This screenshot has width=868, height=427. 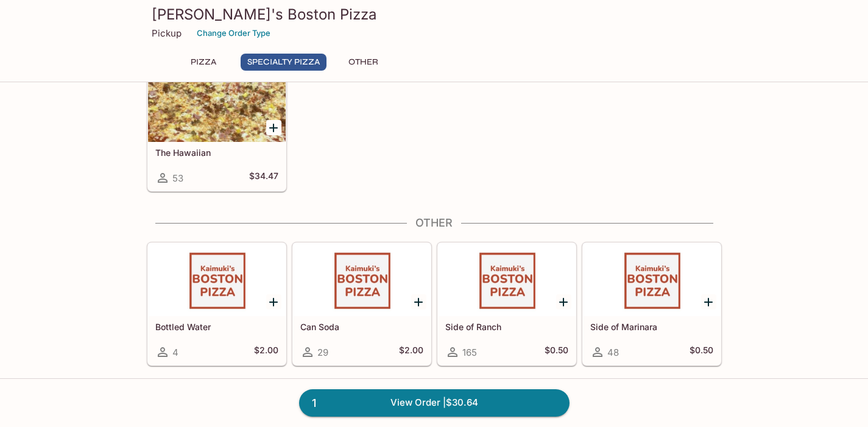 I want to click on span: 53, so click(x=178, y=178).